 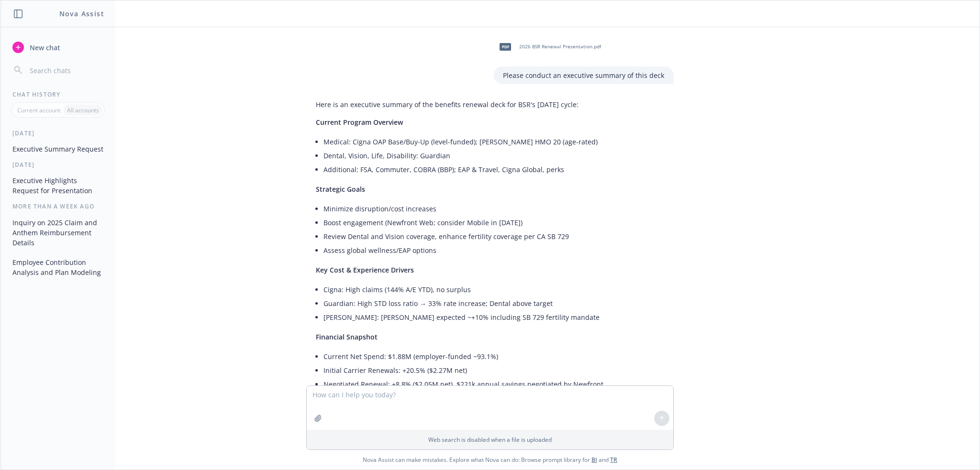 What do you see at coordinates (494, 303) in the screenshot?
I see `li: Guardian: High STD loss ratio → 33% rate increase; Dental above target` at bounding box center [494, 303].